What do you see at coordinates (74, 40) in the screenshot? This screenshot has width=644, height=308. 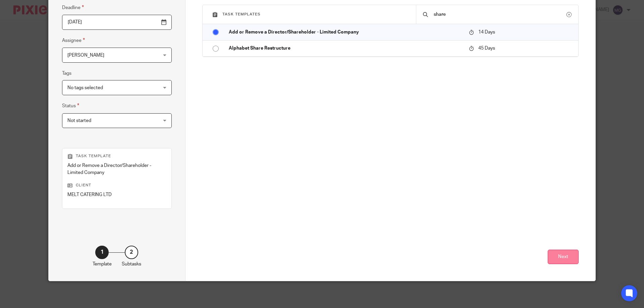 I see `label: Assignee` at bounding box center [74, 40].